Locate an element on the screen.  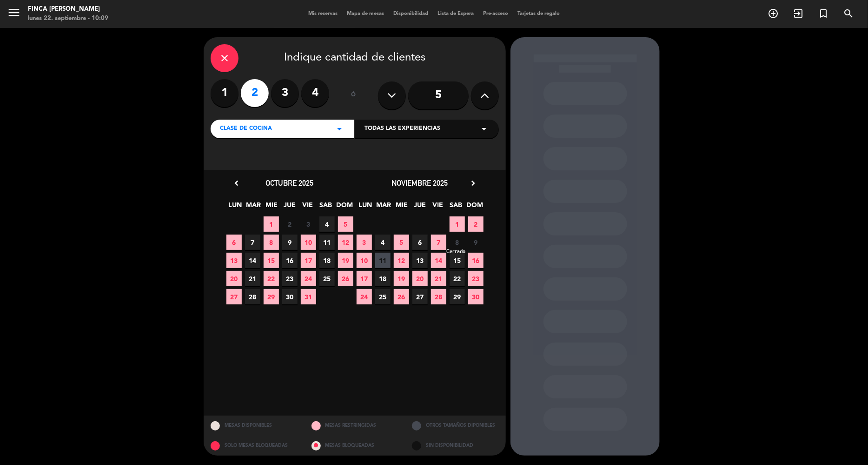
label: 3 is located at coordinates (285, 93).